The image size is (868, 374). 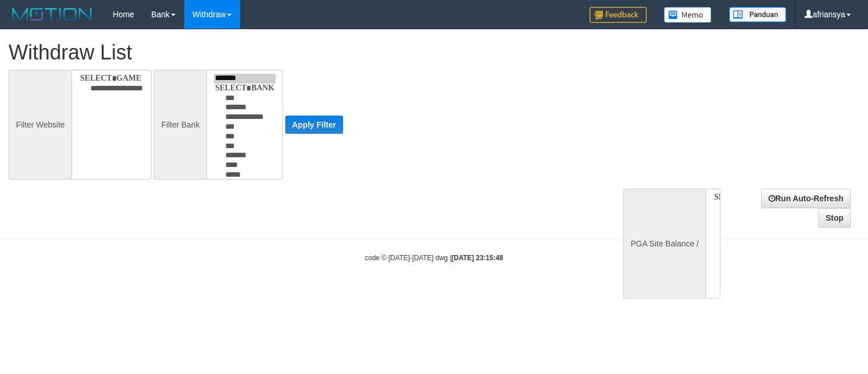 I want to click on img: Feedback.jpg, so click(x=618, y=15).